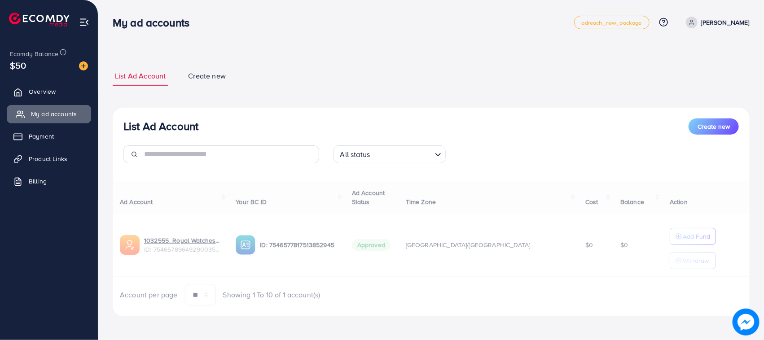 The image size is (764, 340). I want to click on a: Billing, so click(49, 181).